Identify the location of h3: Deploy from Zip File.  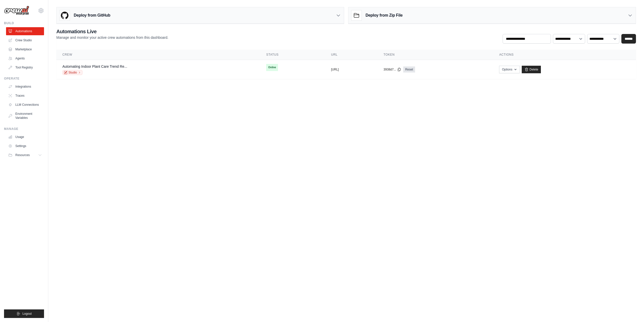
(384, 15).